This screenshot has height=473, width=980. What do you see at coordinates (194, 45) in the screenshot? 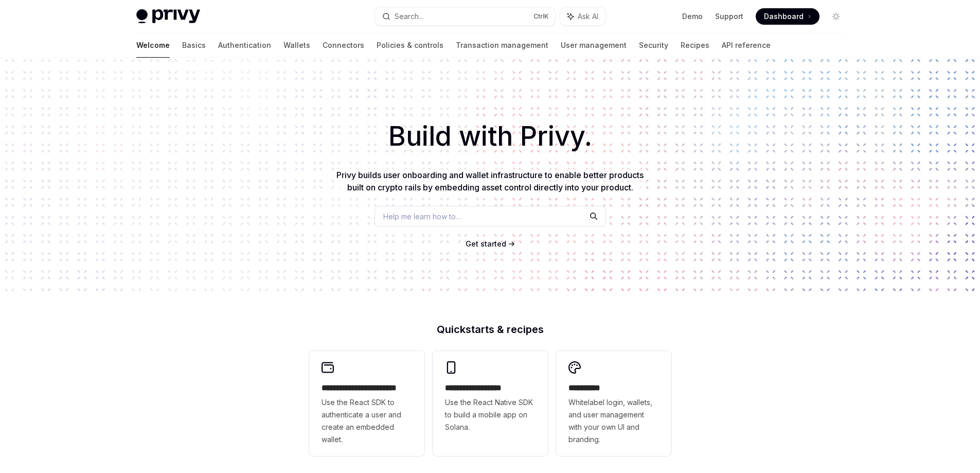
I see `a: Basics` at bounding box center [194, 45].